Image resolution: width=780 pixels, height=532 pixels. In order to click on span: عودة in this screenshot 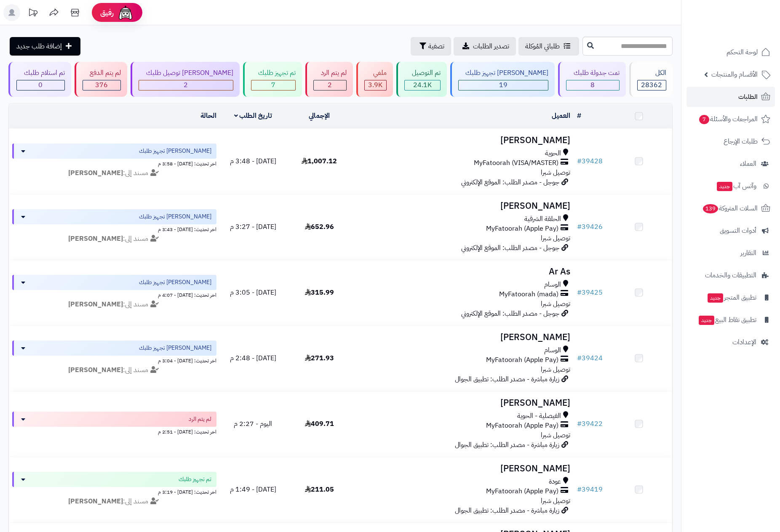, I will do `click(555, 481)`.